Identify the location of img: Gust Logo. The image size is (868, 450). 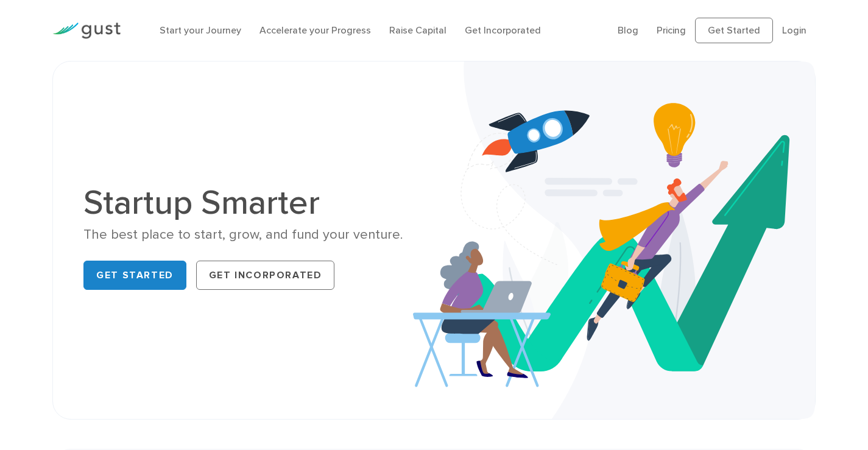
(86, 31).